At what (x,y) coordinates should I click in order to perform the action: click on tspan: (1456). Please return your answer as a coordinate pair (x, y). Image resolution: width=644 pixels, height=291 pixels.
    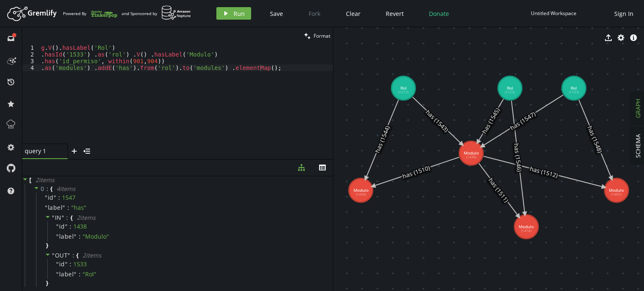
    Looking at the image, I should click on (361, 194).